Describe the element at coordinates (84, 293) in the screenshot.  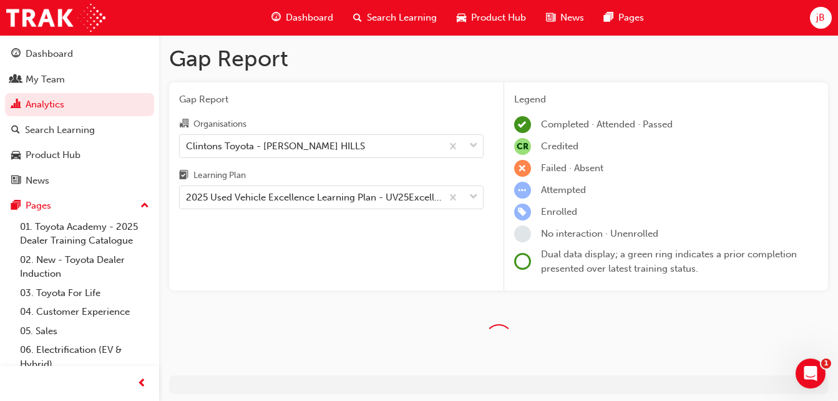
I see `a: 03. Toyota For Life` at that location.